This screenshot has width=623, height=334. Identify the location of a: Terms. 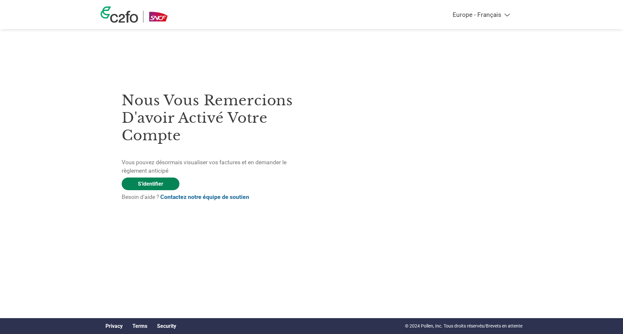
(140, 326).